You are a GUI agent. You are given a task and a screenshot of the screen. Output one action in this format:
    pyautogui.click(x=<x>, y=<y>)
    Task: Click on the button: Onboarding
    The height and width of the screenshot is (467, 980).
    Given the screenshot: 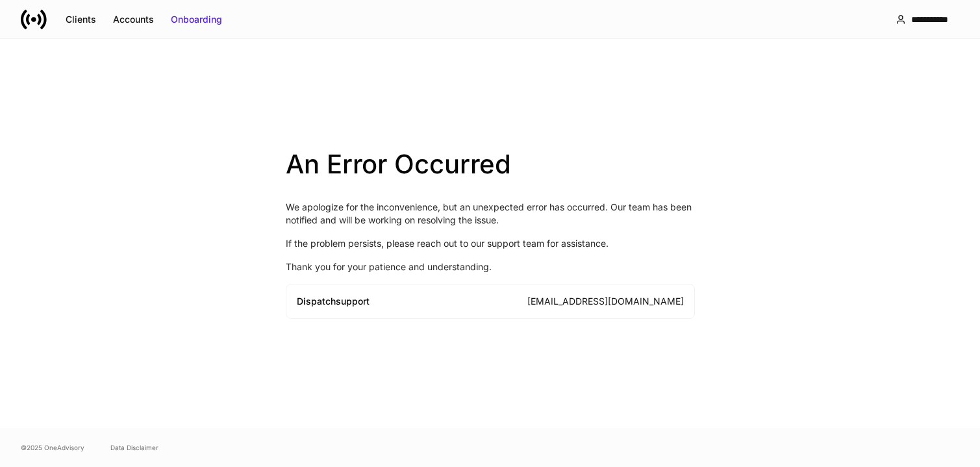 What is the action you would take?
    pyautogui.click(x=196, y=19)
    